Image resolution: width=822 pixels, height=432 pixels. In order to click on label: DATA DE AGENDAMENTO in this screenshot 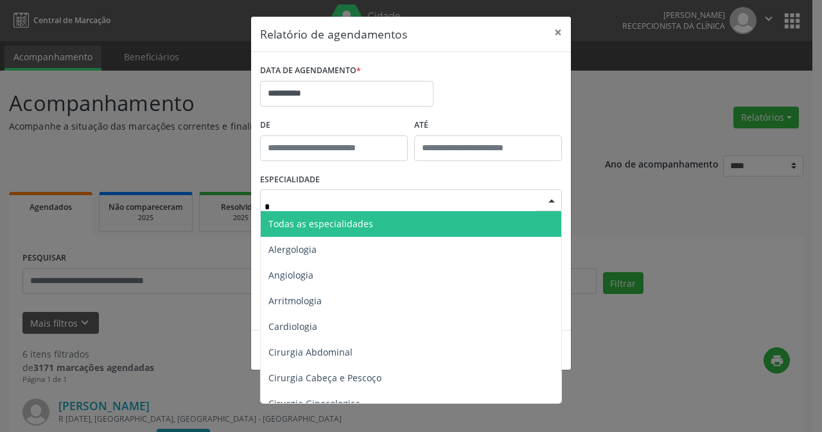, I will do `click(310, 71)`.